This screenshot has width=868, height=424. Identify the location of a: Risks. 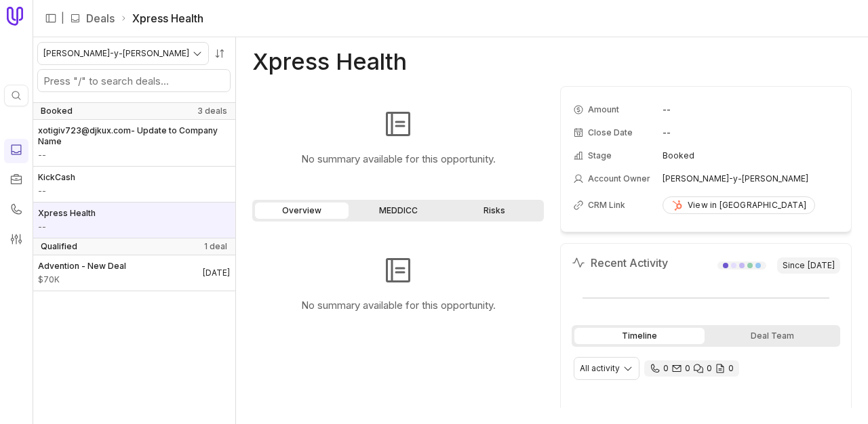
(494, 211).